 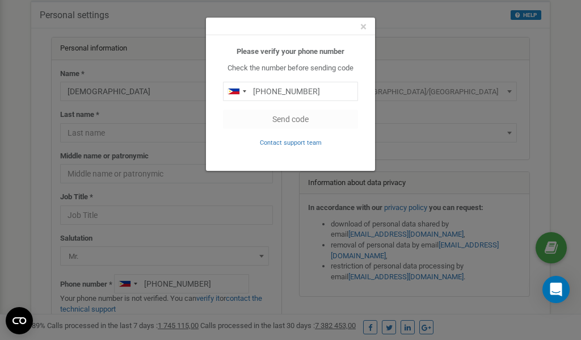 I want to click on p: Check the number before sending code, so click(x=290, y=68).